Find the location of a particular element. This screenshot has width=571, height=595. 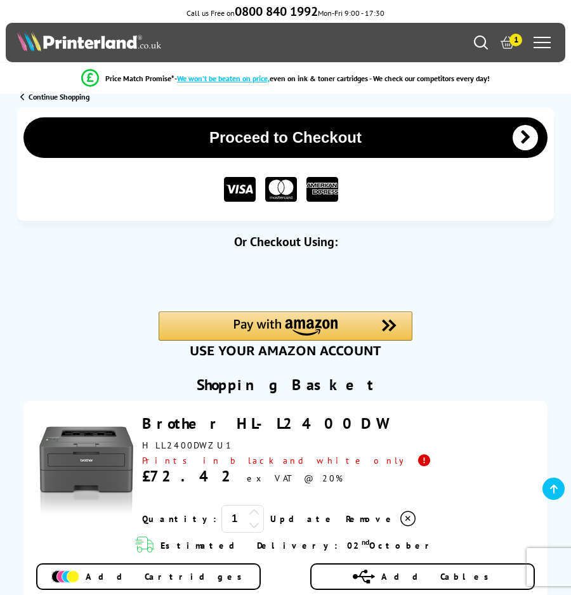

span: We won’t be beaten on price, is located at coordinates (223, 78).